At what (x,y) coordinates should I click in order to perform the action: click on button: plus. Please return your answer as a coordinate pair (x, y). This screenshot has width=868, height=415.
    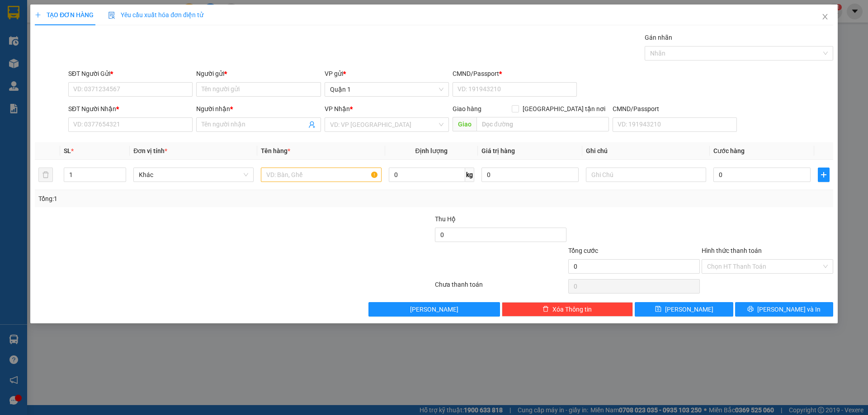
    Looking at the image, I should click on (823, 175).